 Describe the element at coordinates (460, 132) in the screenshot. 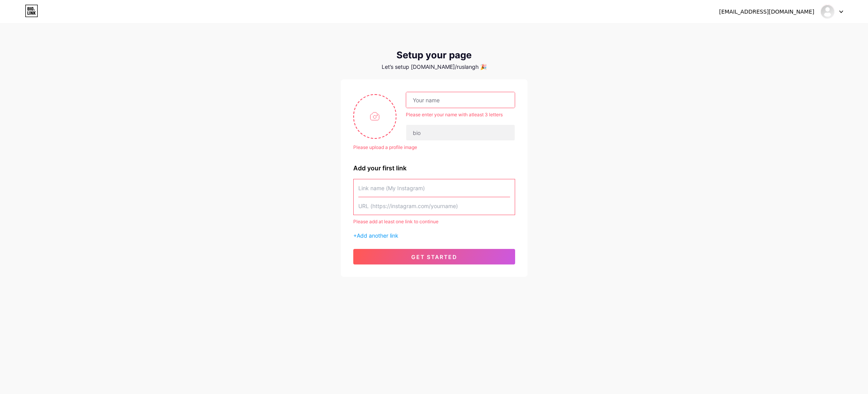

I see `input: bio` at that location.